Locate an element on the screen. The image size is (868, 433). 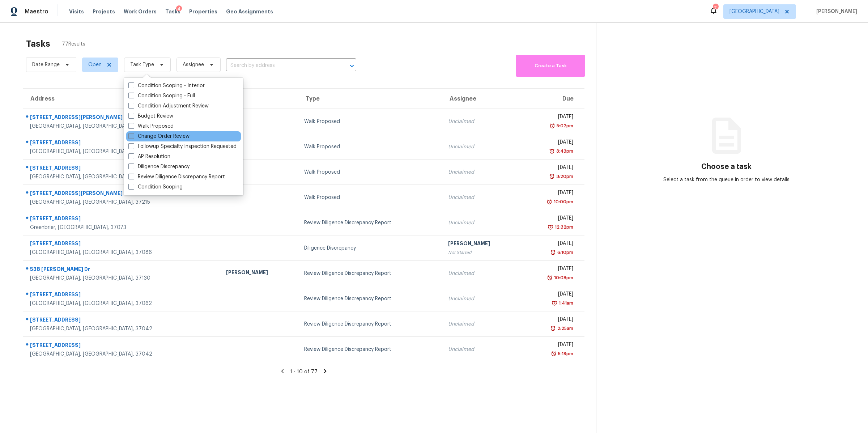
th: Due is located at coordinates (552, 98).